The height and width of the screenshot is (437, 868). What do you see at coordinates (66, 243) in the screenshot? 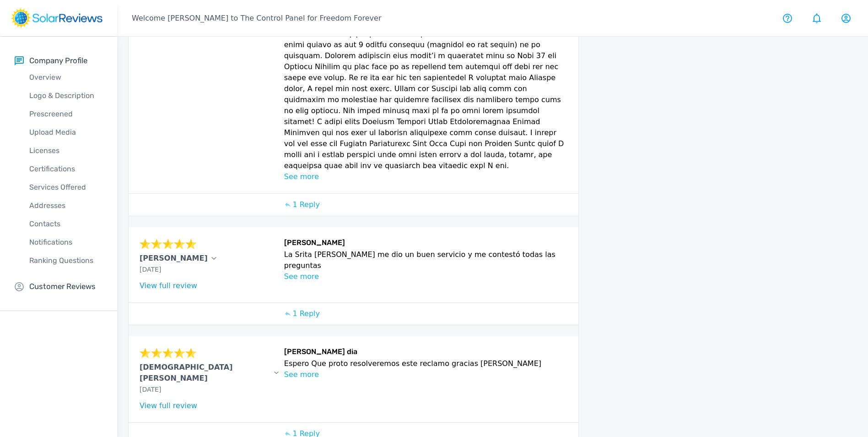
I see `p: Notifications` at bounding box center [66, 243].